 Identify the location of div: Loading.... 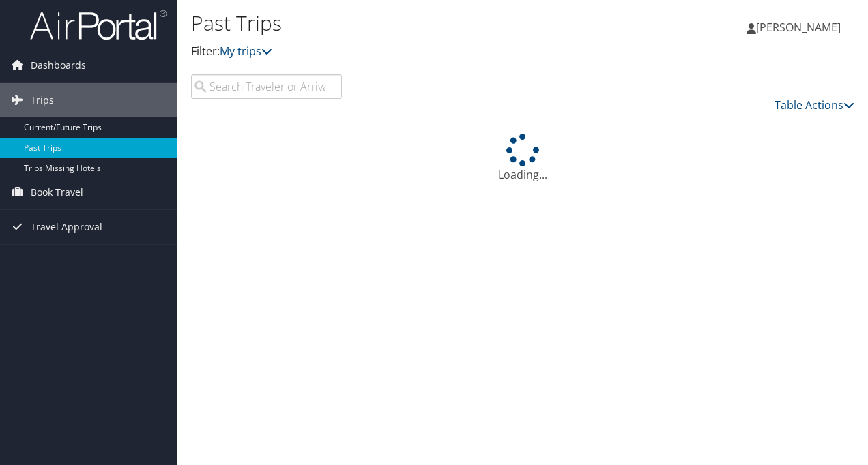
(522, 158).